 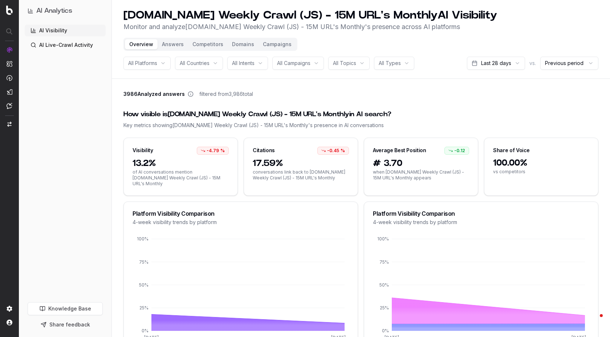 I want to click on div: Share of Voice, so click(x=511, y=150).